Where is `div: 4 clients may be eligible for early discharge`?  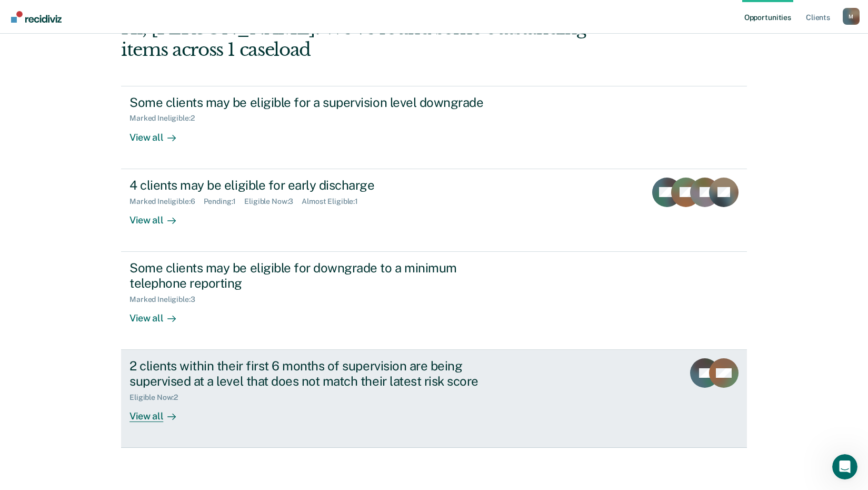
div: 4 clients may be eligible for early discharge is located at coordinates (314, 185).